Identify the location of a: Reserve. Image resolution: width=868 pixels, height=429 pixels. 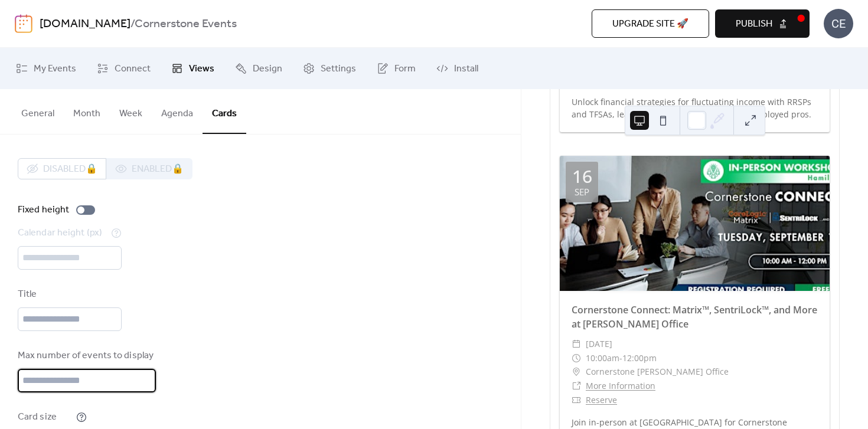
(601, 399).